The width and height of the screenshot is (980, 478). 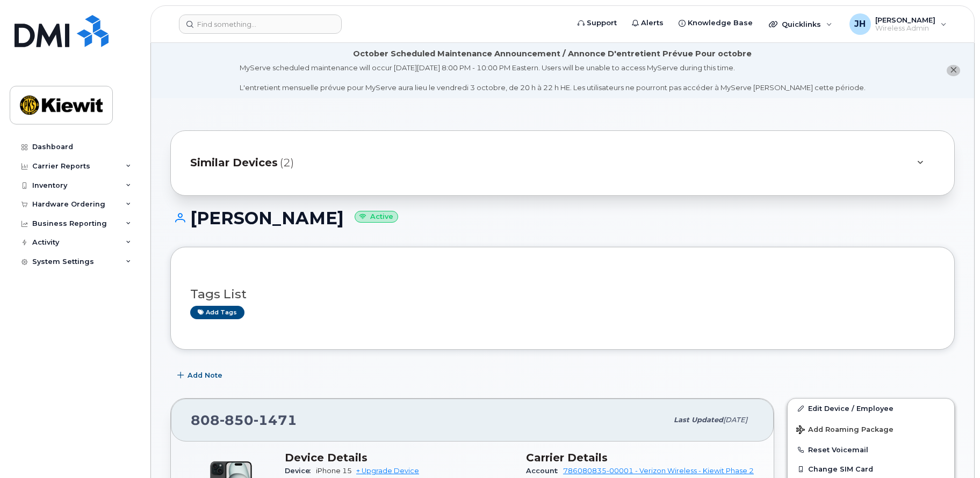 What do you see at coordinates (953, 71) in the screenshot?
I see `button: close notification` at bounding box center [953, 71].